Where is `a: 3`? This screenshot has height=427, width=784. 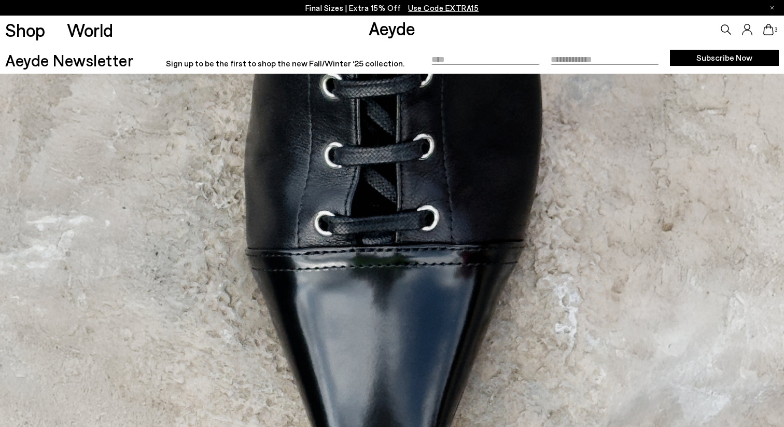 a: 3 is located at coordinates (769, 30).